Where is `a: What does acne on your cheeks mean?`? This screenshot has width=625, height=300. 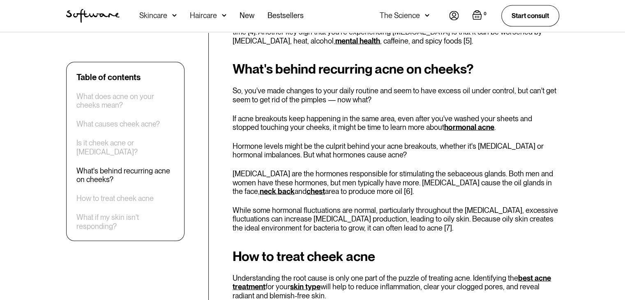
a: What does acne on your cheeks mean? is located at coordinates (125, 100).